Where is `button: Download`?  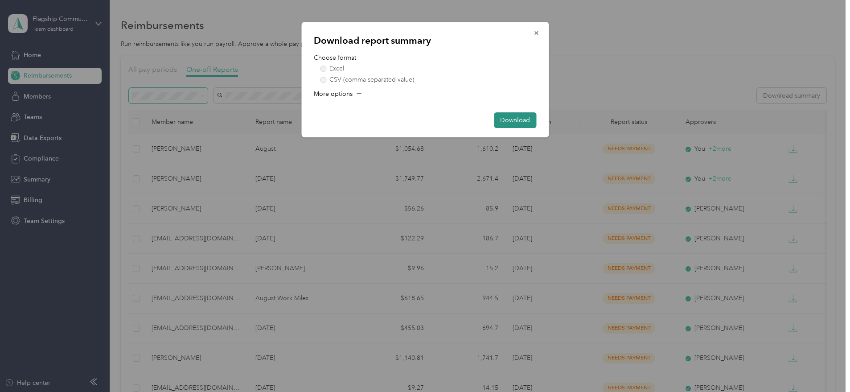
button: Download is located at coordinates (515, 120).